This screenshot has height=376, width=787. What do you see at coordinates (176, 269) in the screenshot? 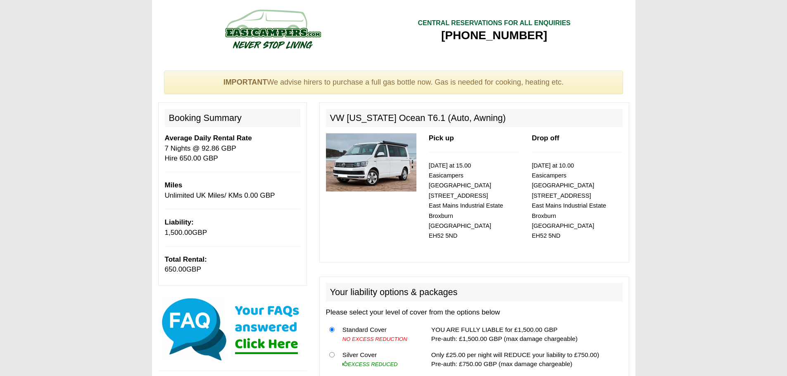
I see `span: 650.00` at bounding box center [176, 269].